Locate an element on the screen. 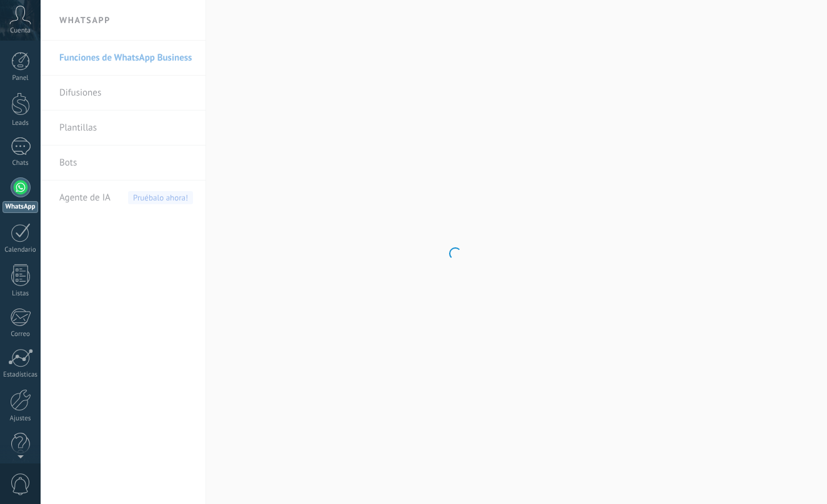  div: Panel is located at coordinates (21, 78).